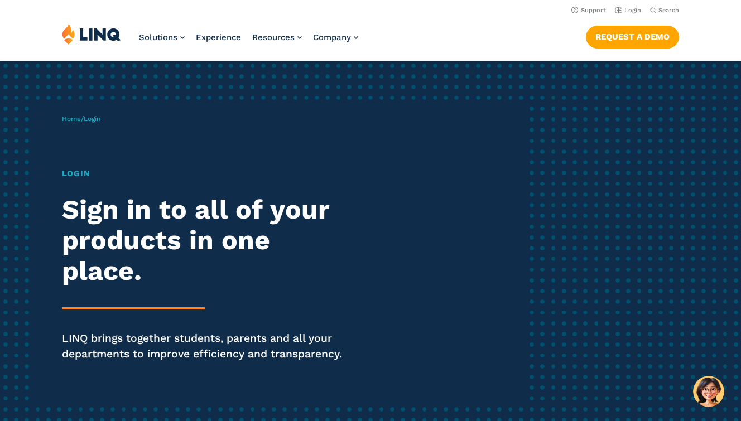 This screenshot has width=741, height=421. What do you see at coordinates (273, 37) in the screenshot?
I see `span: Resources` at bounding box center [273, 37].